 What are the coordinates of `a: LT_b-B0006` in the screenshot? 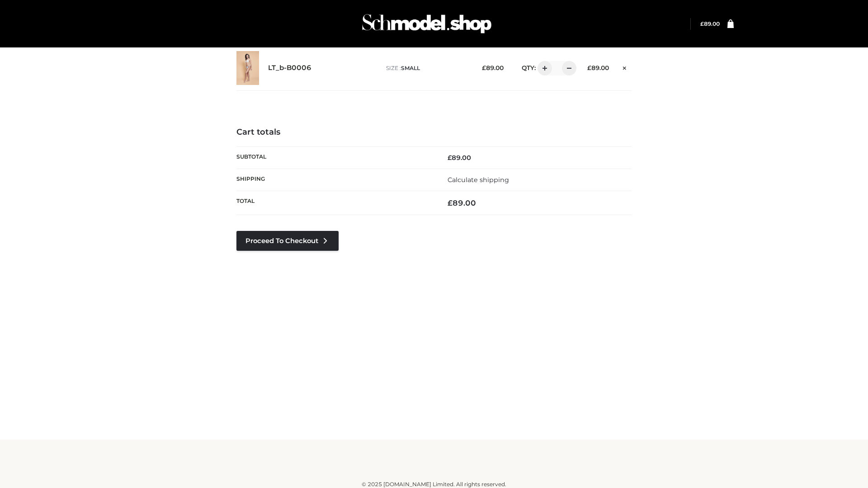 It's located at (290, 67).